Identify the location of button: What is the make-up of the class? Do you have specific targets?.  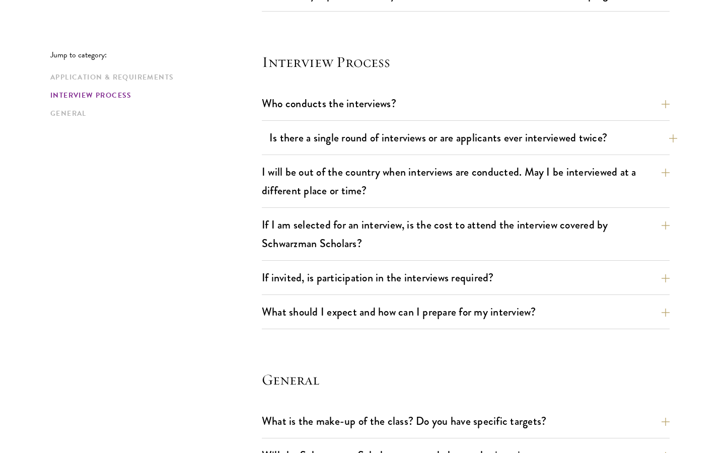
(465, 421).